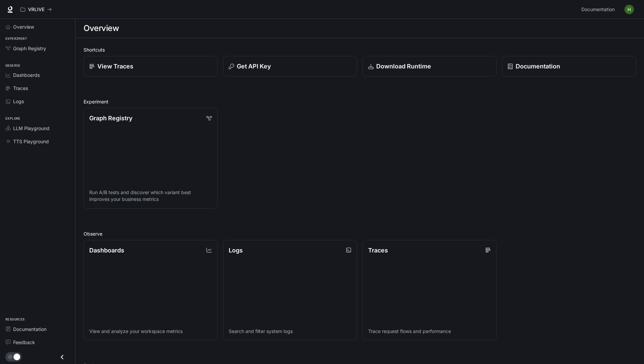 The width and height of the screenshot is (644, 364). What do you see at coordinates (378, 250) in the screenshot?
I see `p: Traces` at bounding box center [378, 250].